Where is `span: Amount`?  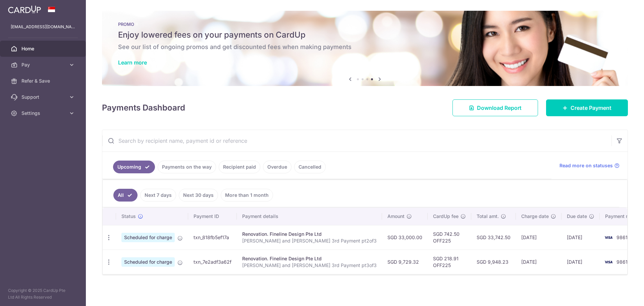
span: Amount is located at coordinates (396, 217).